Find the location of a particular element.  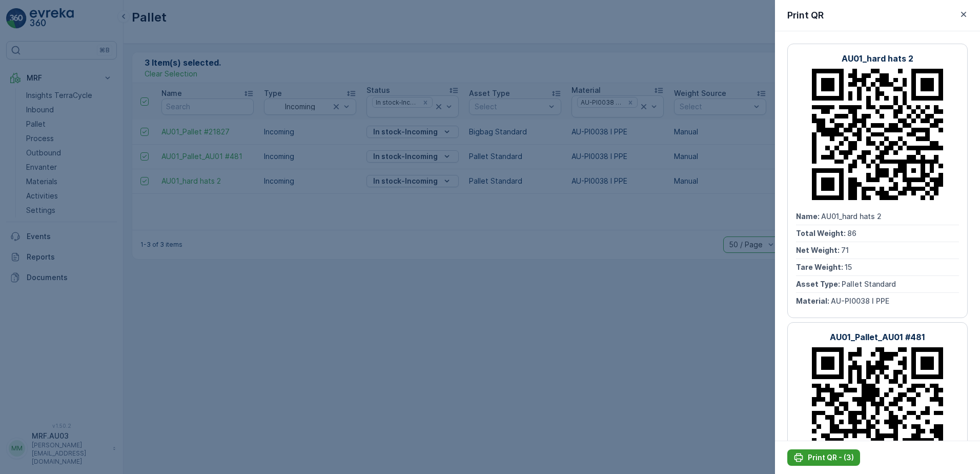

span: Asset Type : is located at coordinates (819, 284).